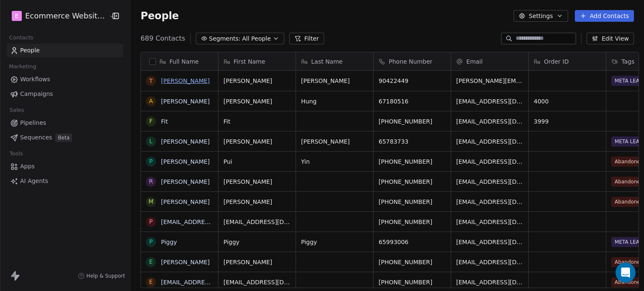 The image size is (644, 291). Describe the element at coordinates (257, 121) in the screenshot. I see `span: Fit` at that location.